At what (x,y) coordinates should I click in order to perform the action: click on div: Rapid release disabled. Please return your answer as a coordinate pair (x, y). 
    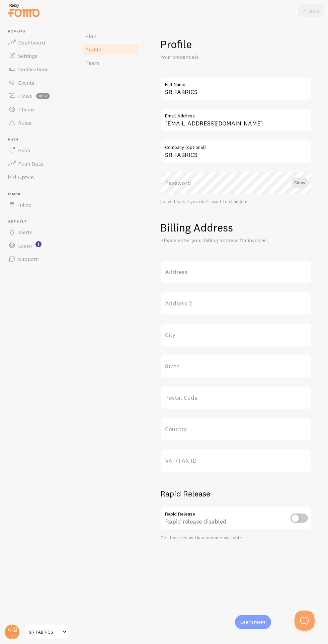
    Looking at the image, I should click on (236, 519).